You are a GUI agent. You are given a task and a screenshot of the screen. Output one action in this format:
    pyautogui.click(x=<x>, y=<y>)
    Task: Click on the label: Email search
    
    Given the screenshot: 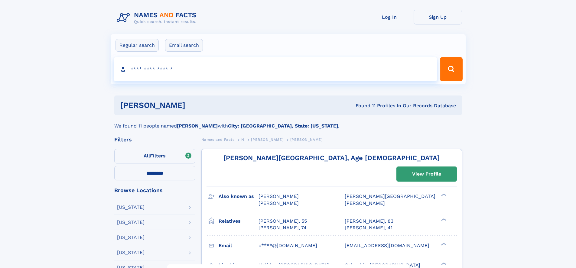 What is the action you would take?
    pyautogui.click(x=184, y=45)
    